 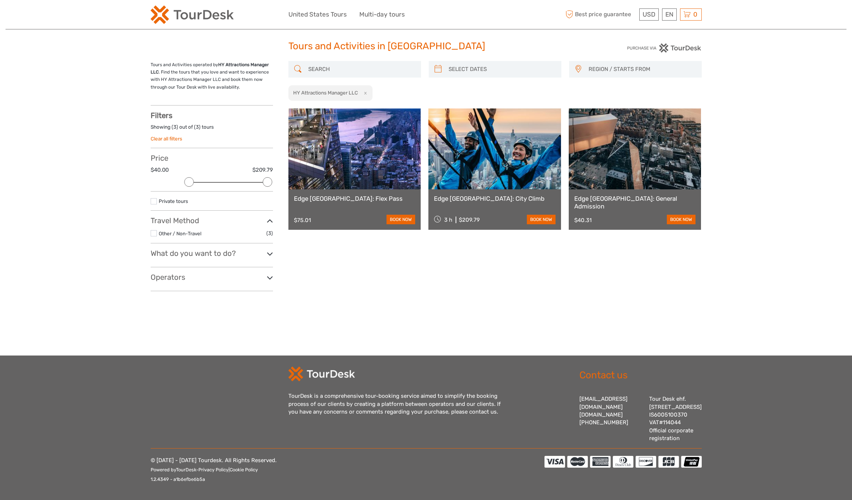 What do you see at coordinates (317, 14) in the screenshot?
I see `a: United States Tours` at bounding box center [317, 14].